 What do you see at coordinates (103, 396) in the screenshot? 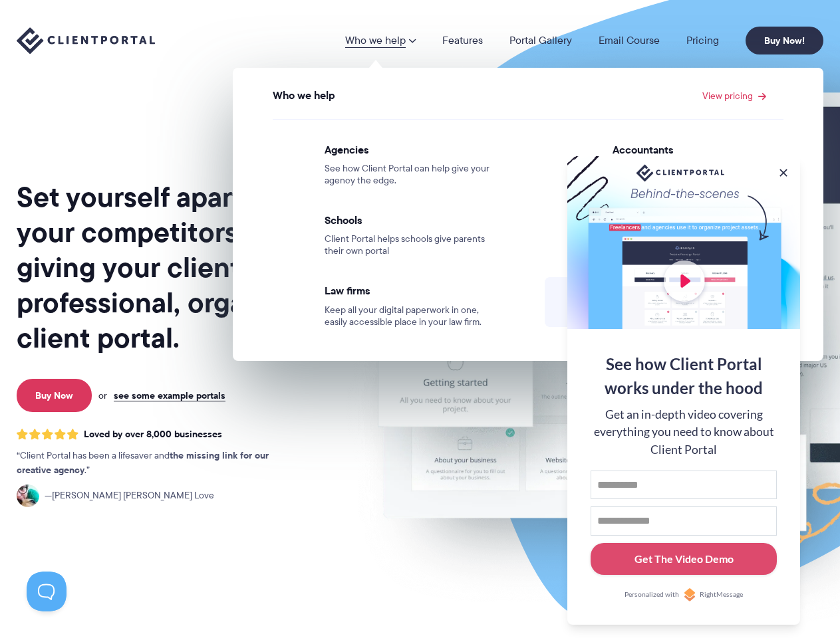
I see `span: or` at bounding box center [103, 396].